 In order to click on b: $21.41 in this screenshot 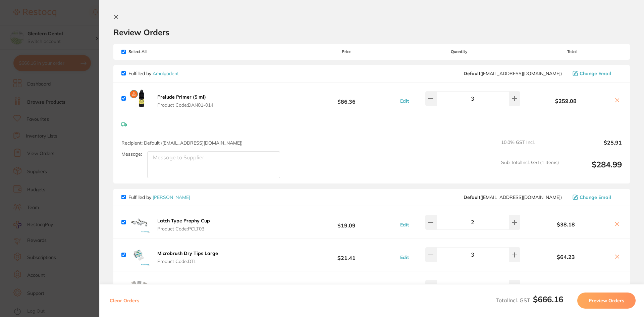, I will do `click(347, 255)`.